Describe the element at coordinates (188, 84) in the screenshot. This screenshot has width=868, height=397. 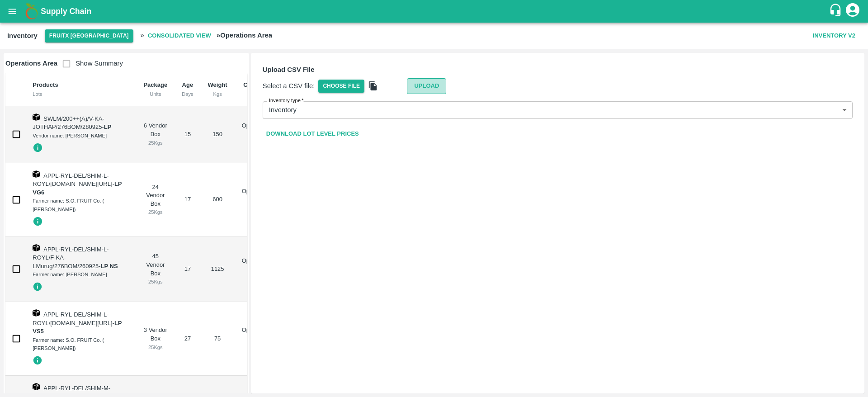
I see `b: Age` at that location.